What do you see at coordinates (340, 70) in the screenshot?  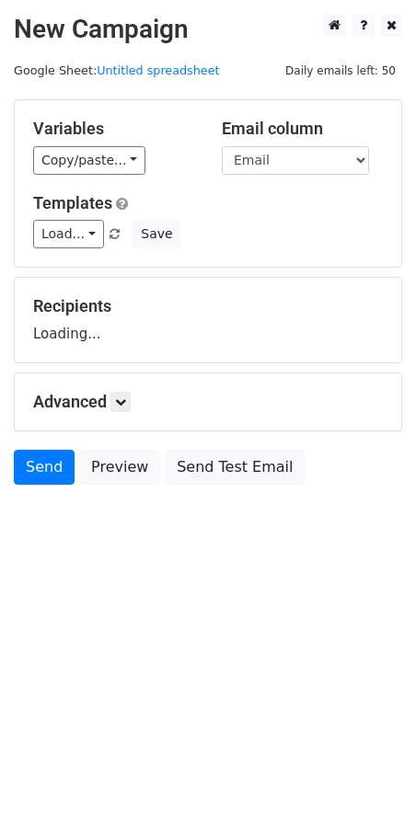 I see `a: Daily emails left: 50` at bounding box center [340, 70].